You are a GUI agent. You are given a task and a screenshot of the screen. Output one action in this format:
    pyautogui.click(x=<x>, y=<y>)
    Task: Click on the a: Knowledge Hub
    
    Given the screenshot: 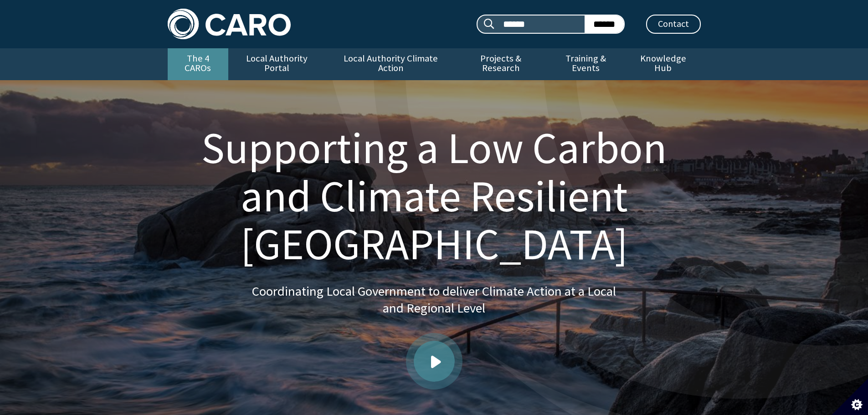 What is the action you would take?
    pyautogui.click(x=663, y=64)
    